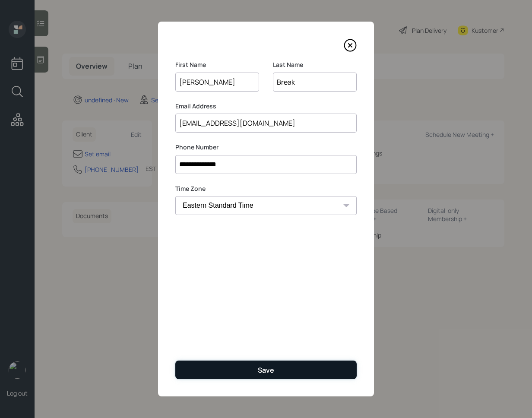 This screenshot has width=532, height=418. What do you see at coordinates (266, 370) in the screenshot?
I see `button: Save` at bounding box center [266, 370].